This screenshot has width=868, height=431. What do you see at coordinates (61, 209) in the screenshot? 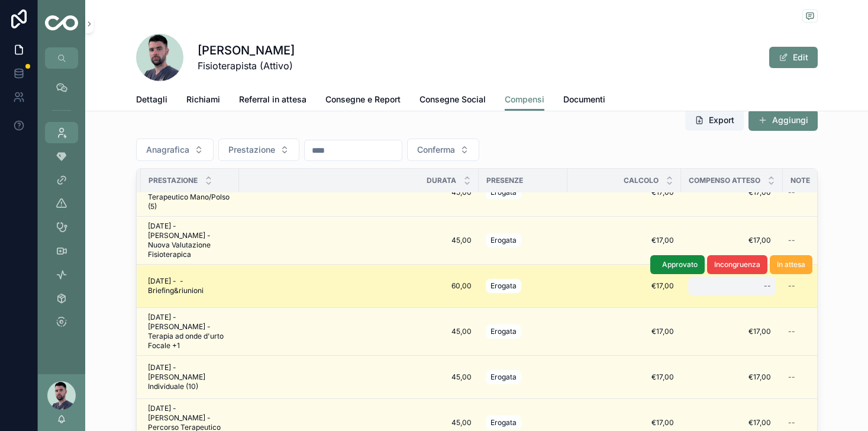
I see `div: scrollable content` at bounding box center [61, 209].